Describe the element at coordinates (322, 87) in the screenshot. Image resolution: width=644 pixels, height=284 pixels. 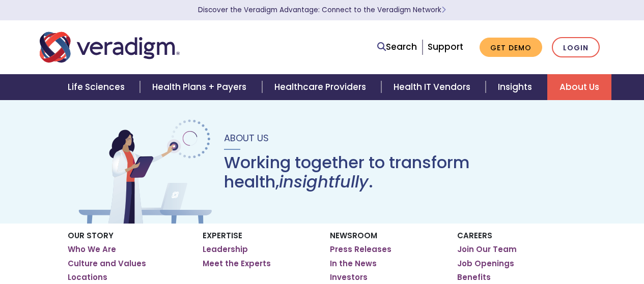
I see `a: Healthcare Providers` at that location.